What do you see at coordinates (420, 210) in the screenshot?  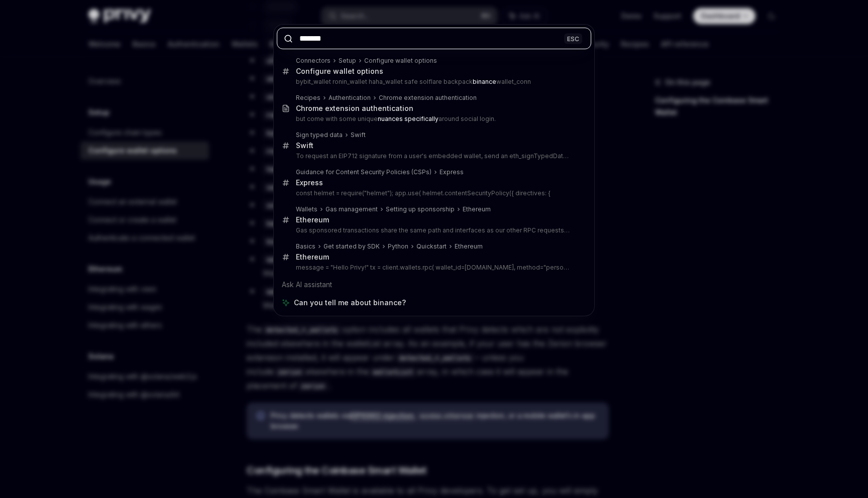 I see `div: Setting up sponsorship` at bounding box center [420, 210].